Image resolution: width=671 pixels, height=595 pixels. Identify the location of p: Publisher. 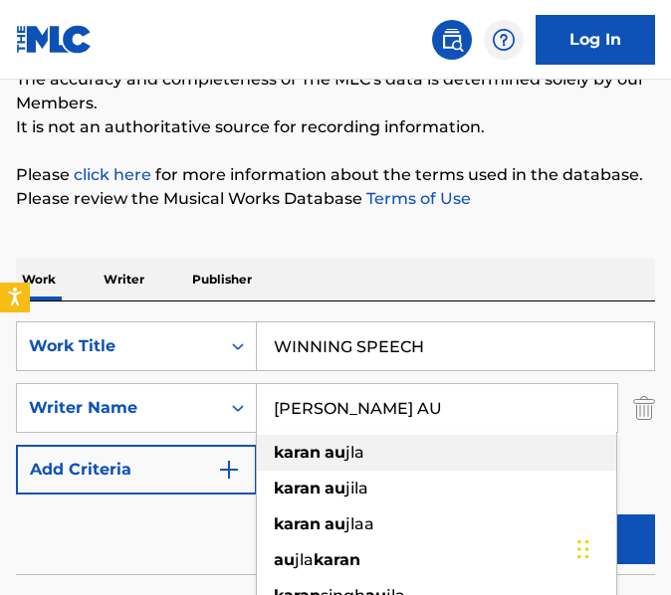
(222, 280).